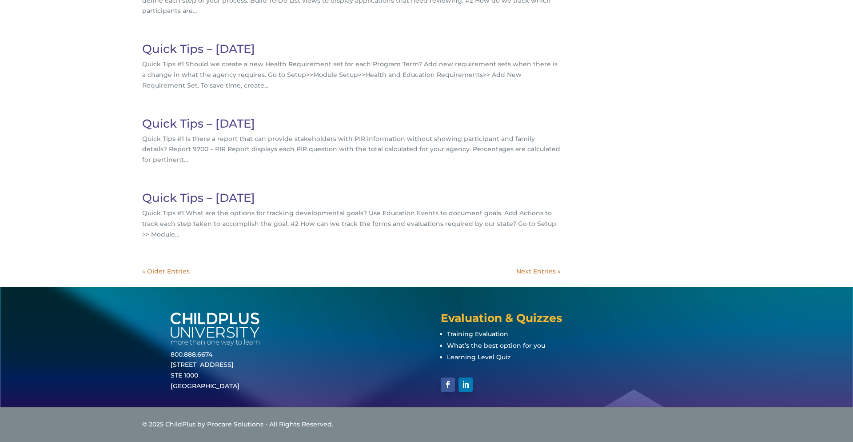  What do you see at coordinates (466, 384) in the screenshot?
I see `a: Follow on LinkedIn` at bounding box center [466, 384].